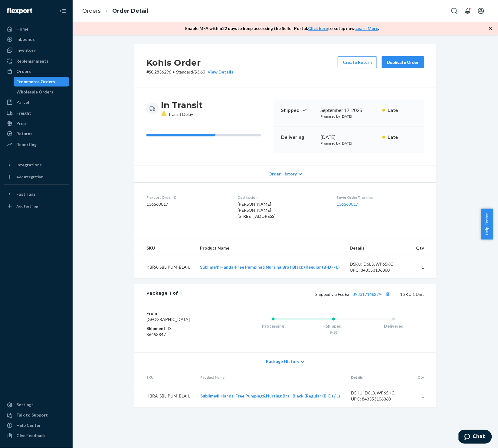 Image resolution: width=498 pixels, height=448 pixels. I want to click on p: Enable MFA within 22 days to keep accessing the Seller Portal. to setup now. ., so click(282, 29).